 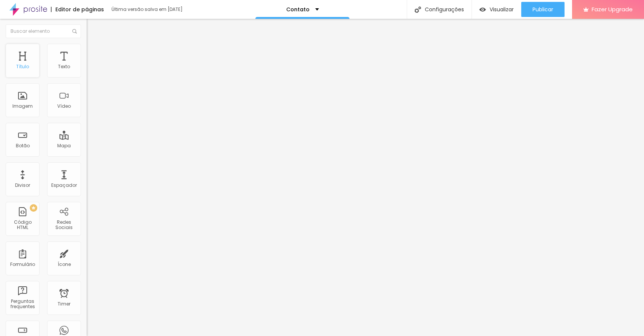 What do you see at coordinates (23, 185) in the screenshot?
I see `div: Divisor` at bounding box center [23, 185].